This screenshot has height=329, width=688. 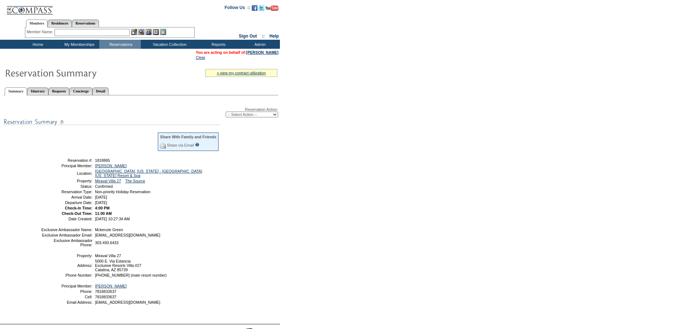 I want to click on td: Reservation #:, so click(x=66, y=160).